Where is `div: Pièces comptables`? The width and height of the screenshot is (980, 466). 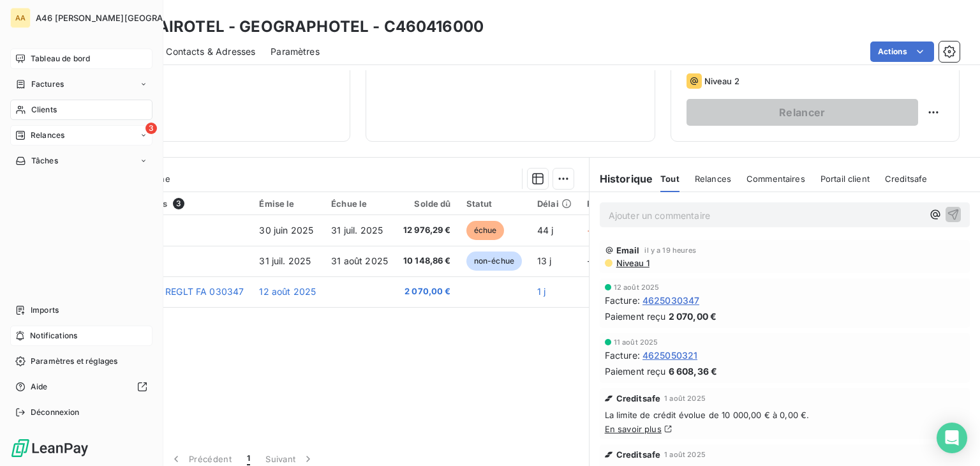
div: Pièces comptables is located at coordinates (166, 203).